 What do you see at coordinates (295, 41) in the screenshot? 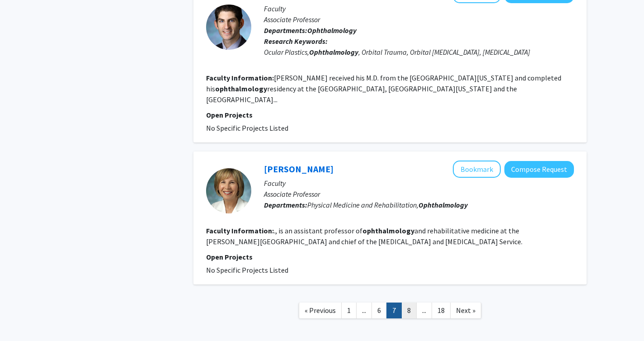
I see `b: Research Keywords:` at bounding box center [295, 41].